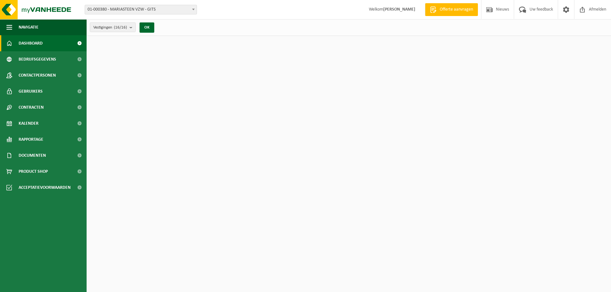 The image size is (611, 292). Describe the element at coordinates (32, 156) in the screenshot. I see `span: Documenten` at that location.